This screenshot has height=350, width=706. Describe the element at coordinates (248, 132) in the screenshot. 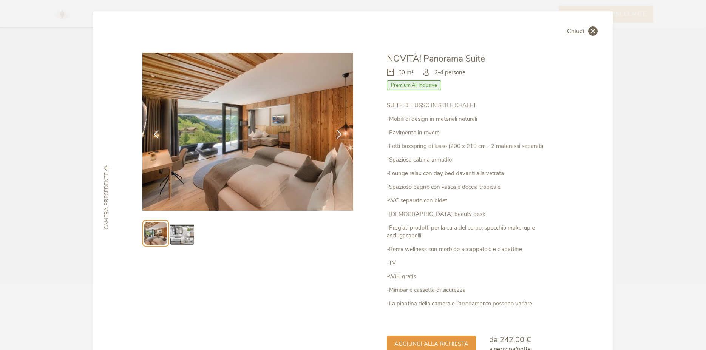

I see `img: NOVITÀ! Panorama Suite` at that location.